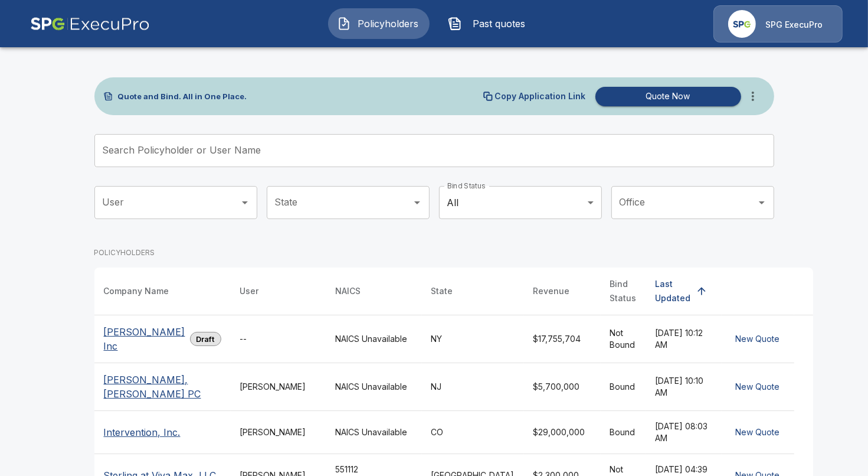 The image size is (868, 476). Describe the element at coordinates (490, 24) in the screenshot. I see `button: Past quotes IconPast quotes` at that location.